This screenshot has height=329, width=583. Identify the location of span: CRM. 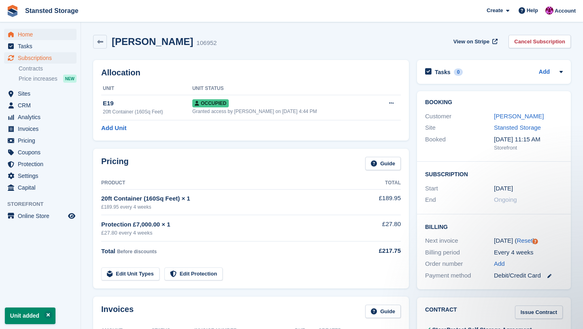
(42, 105).